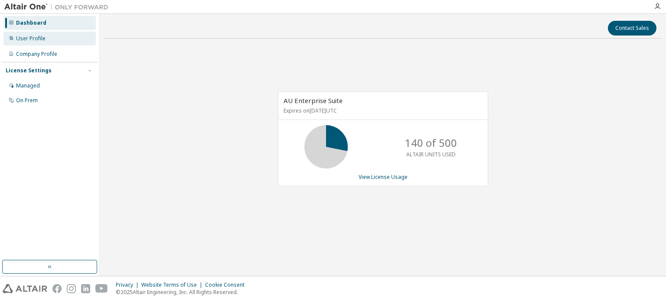 The height and width of the screenshot is (301, 666). What do you see at coordinates (31, 39) in the screenshot?
I see `div: User Profile` at bounding box center [31, 39].